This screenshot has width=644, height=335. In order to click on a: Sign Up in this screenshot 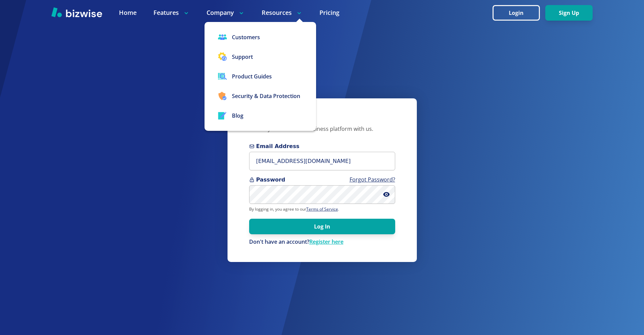, I will do `click(569, 13)`.